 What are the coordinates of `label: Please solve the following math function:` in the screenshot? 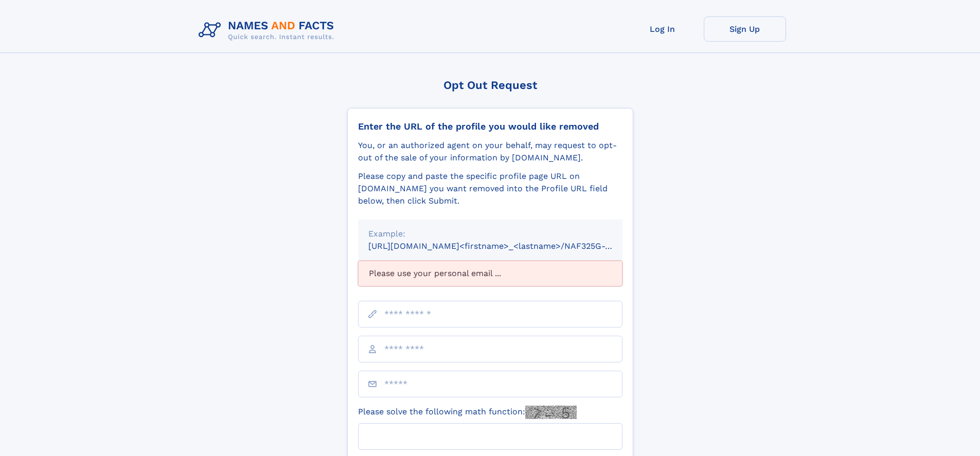 It's located at (467, 412).